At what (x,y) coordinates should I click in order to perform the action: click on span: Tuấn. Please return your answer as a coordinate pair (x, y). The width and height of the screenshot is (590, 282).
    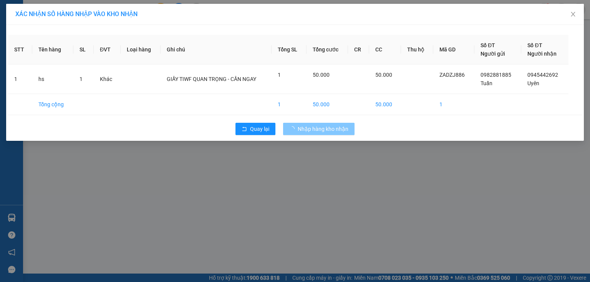
    Looking at the image, I should click on (486, 83).